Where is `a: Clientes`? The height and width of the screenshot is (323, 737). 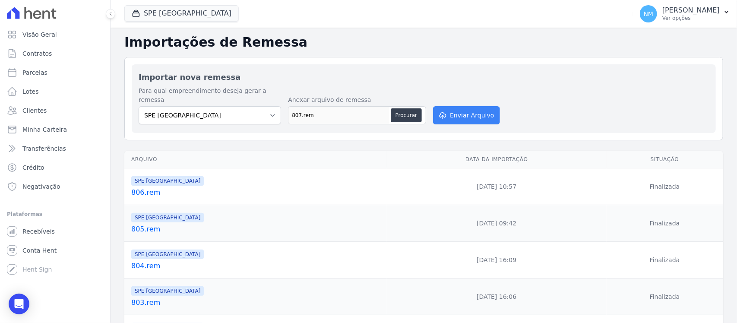
a: Clientes is located at coordinates (55, 111).